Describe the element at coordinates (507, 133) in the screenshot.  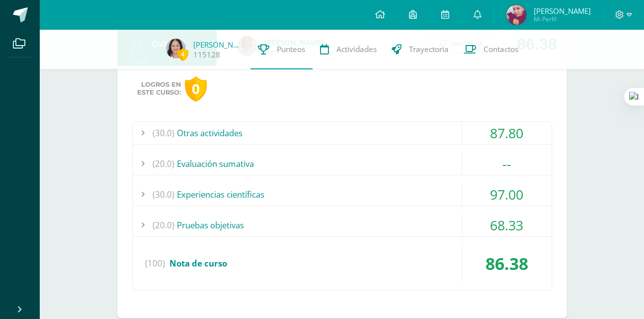
I see `div: 87.80` at that location.